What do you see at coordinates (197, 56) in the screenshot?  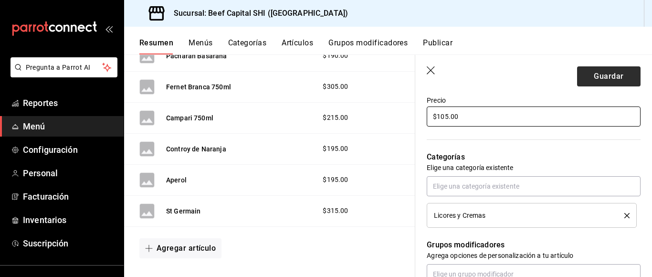 I see `button: Pacharan Basarana` at bounding box center [197, 56].